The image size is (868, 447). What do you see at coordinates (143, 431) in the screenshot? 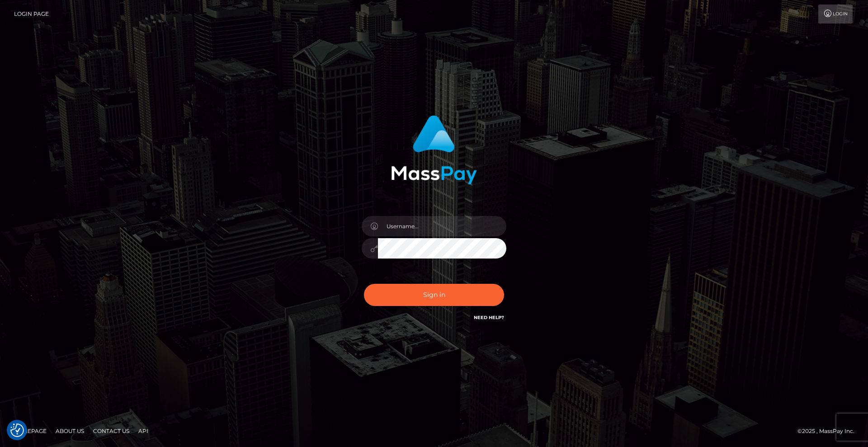
I see `a: API` at bounding box center [143, 431].